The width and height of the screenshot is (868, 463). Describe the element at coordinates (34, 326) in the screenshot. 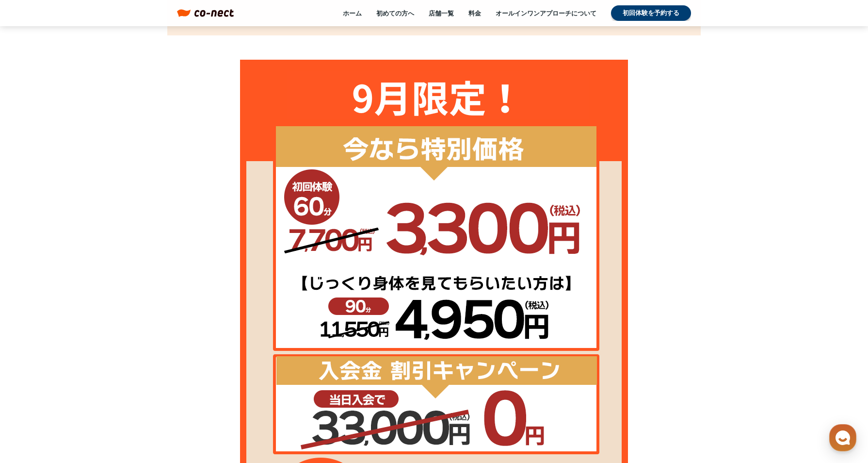

I see `span: ホーム` at that location.